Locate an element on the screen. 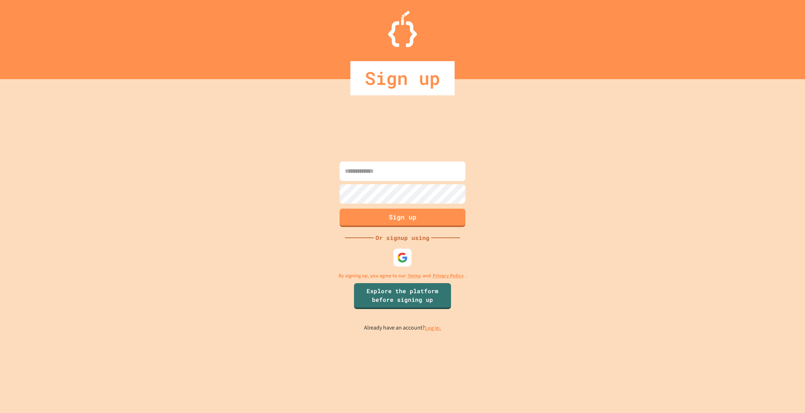 The height and width of the screenshot is (413, 805). div: Sign up is located at coordinates (403, 78).